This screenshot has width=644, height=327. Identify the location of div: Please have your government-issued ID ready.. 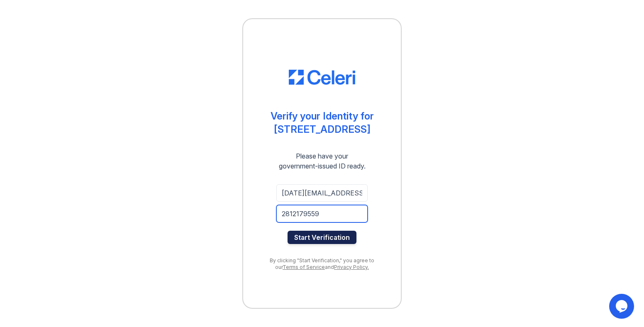
(322, 162).